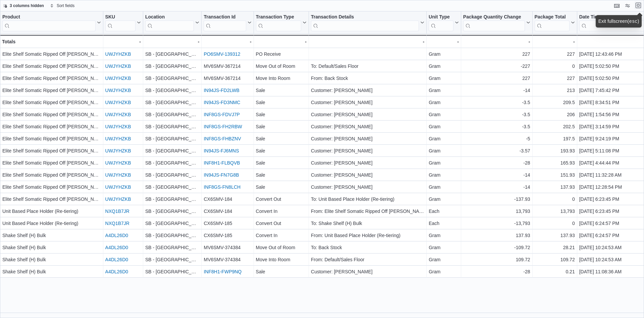 This screenshot has width=644, height=318. Describe the element at coordinates (555, 247) in the screenshot. I see `div: 28.21` at that location.